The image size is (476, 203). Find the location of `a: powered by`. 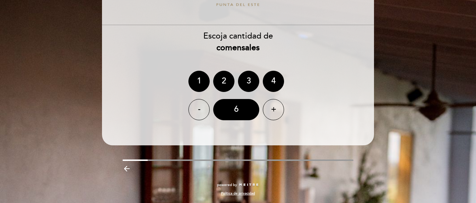

a: powered by is located at coordinates (238, 185).